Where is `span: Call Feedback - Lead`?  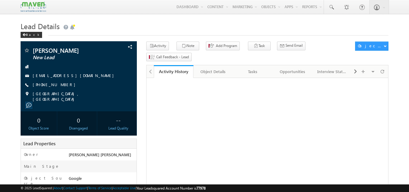
span: Call Feedback - Lead is located at coordinates (173, 57).